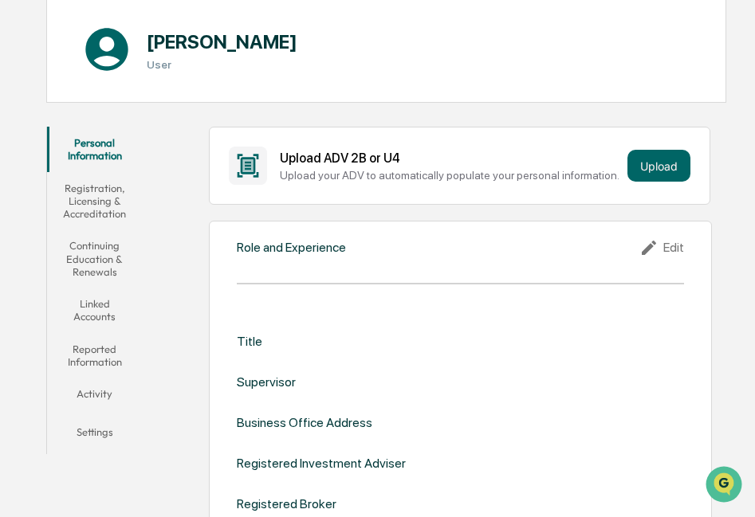 The height and width of the screenshot is (517, 755). What do you see at coordinates (156, 209) in the screenshot?
I see `a: 🗄️Attestations` at bounding box center [156, 209].